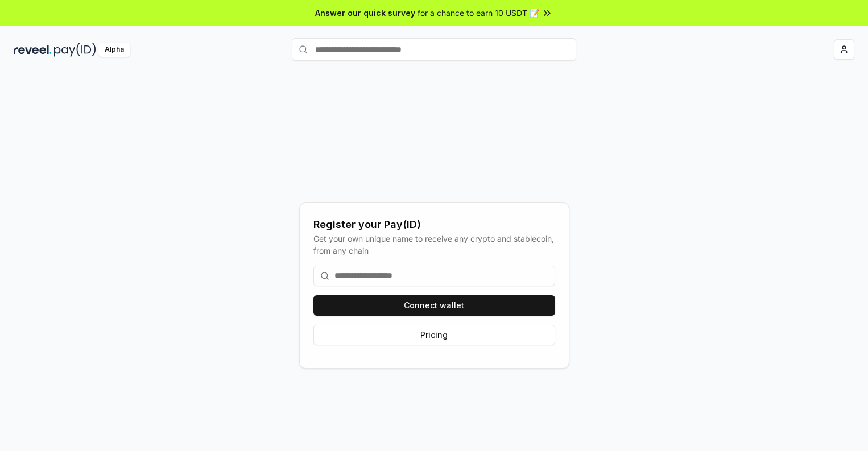 Image resolution: width=868 pixels, height=451 pixels. I want to click on button: Pricing, so click(434, 335).